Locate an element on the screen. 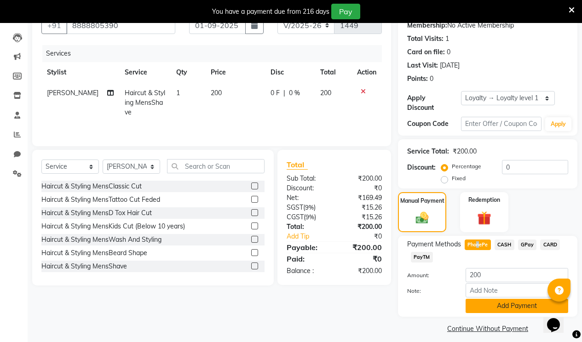 The width and height of the screenshot is (582, 342). div: Balance : is located at coordinates (307, 271).